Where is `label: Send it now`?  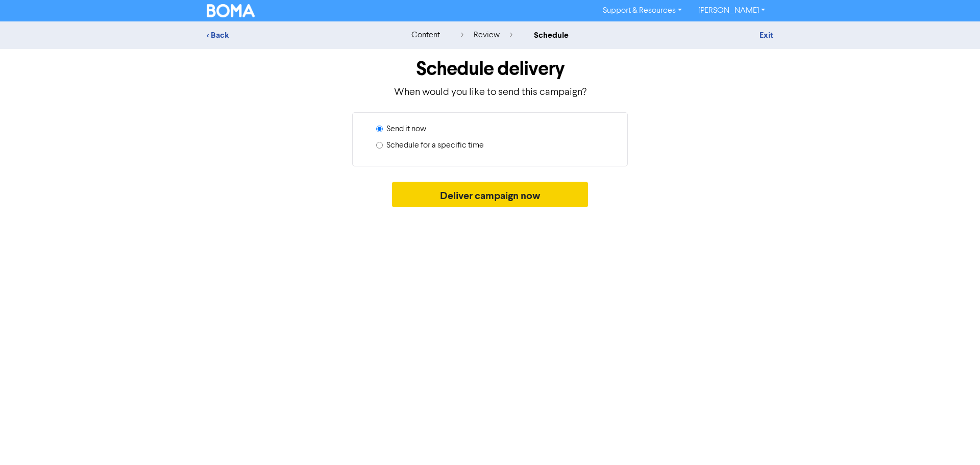
label: Send it now is located at coordinates (407, 129).